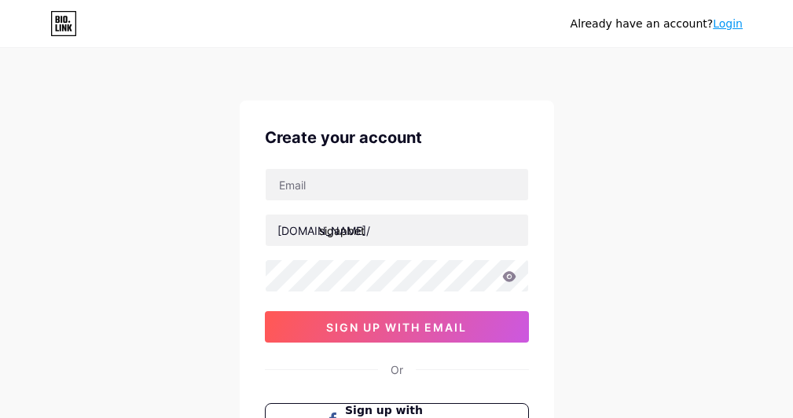  Describe the element at coordinates (397, 230) in the screenshot. I see `input: username` at that location.